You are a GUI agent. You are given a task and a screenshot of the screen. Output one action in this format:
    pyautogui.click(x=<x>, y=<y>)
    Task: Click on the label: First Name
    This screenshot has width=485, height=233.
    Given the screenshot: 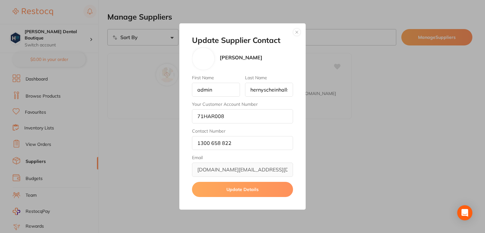 What is the action you would take?
    pyautogui.click(x=216, y=78)
    